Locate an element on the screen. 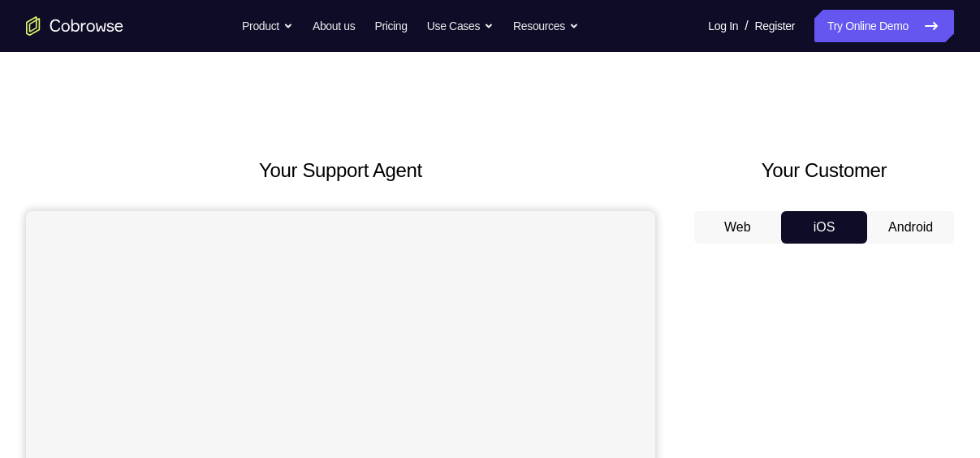 The image size is (980, 458). button: Web is located at coordinates (737, 228).